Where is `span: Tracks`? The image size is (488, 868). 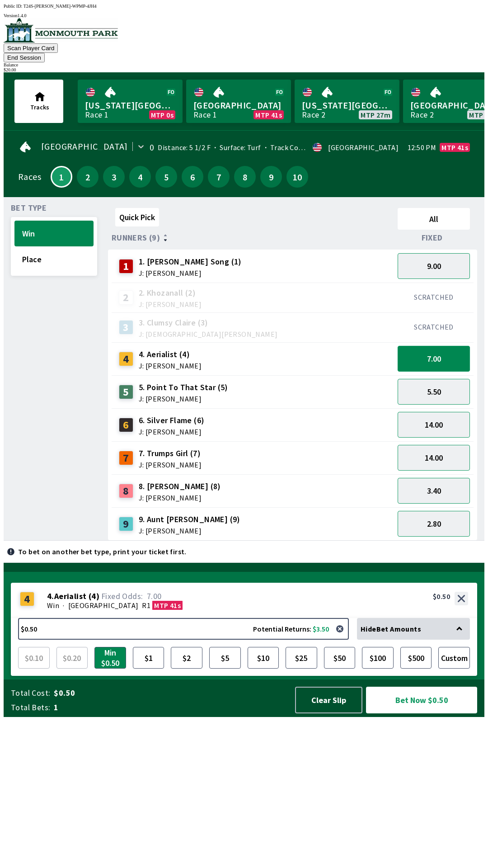
span: Tracks is located at coordinates (40, 107).